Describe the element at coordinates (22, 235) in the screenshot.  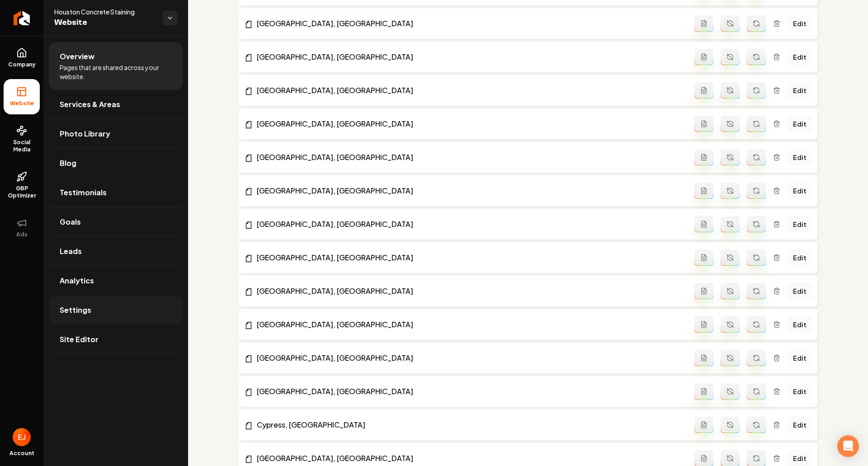
I see `span: Ads` at that location.